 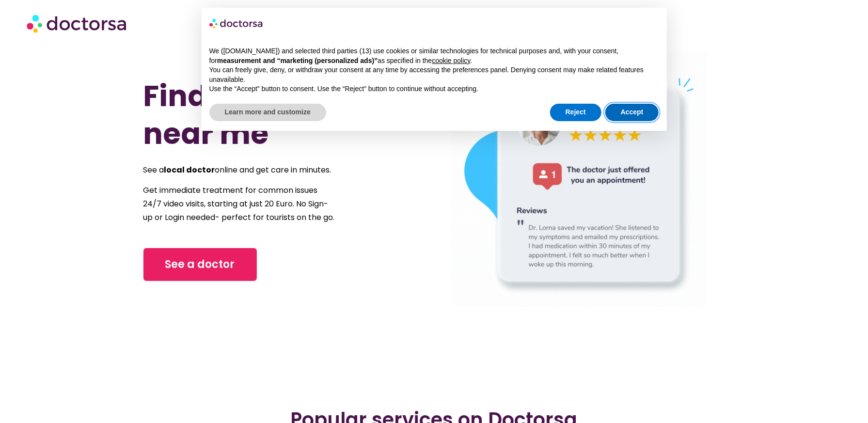 What do you see at coordinates (200, 265) in the screenshot?
I see `a: See a doctor` at bounding box center [200, 265].